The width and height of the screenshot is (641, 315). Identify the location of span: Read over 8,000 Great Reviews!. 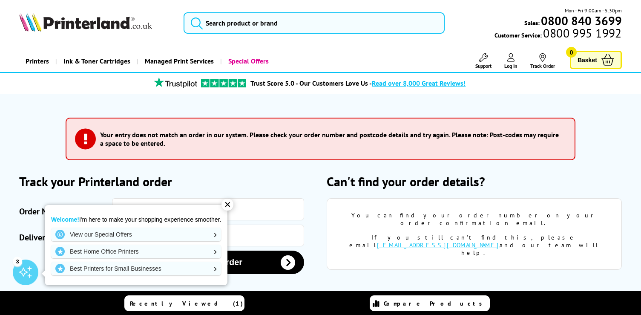
(419, 83).